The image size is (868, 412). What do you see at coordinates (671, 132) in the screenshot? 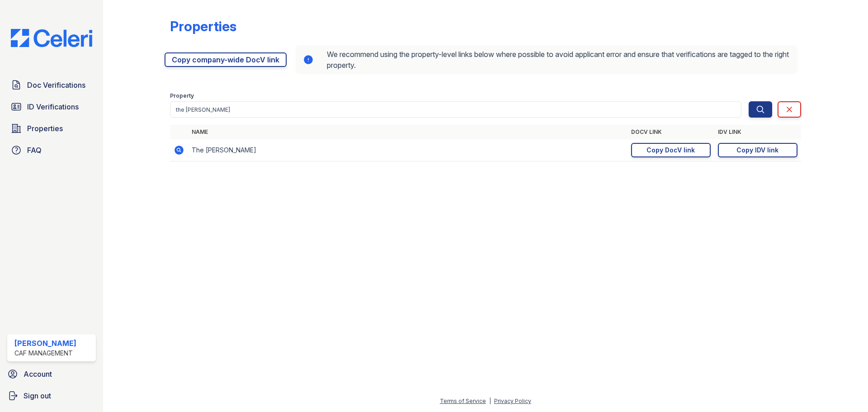
I see `th: DocV Link` at bounding box center [671, 132].